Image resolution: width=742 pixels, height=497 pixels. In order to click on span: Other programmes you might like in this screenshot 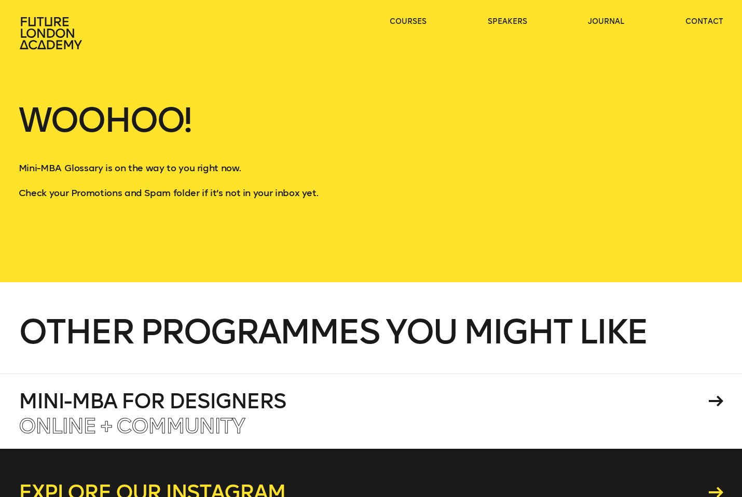, I will do `click(333, 332)`.